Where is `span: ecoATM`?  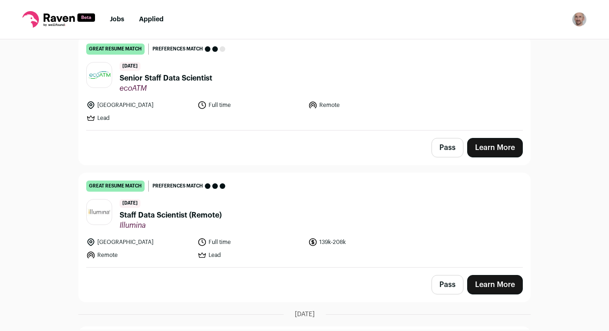
span: ecoATM is located at coordinates (166, 89).